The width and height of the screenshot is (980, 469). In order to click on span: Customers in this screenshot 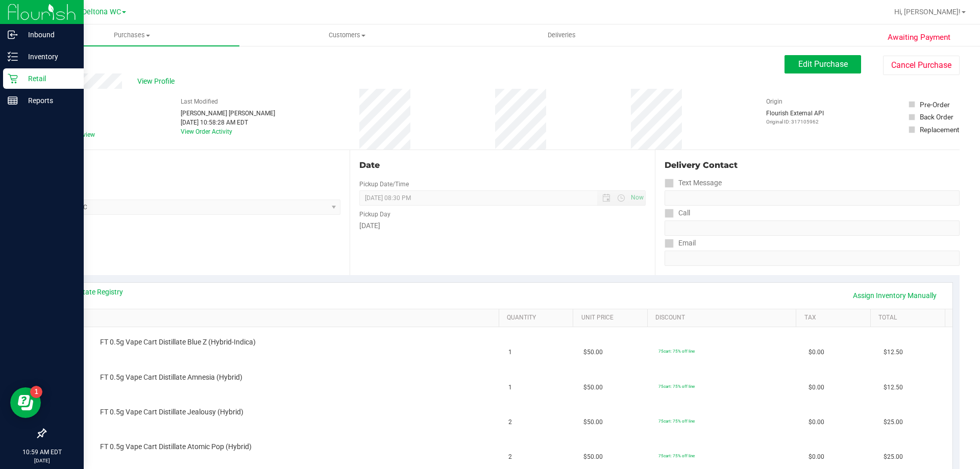, I will do `click(346, 35)`.